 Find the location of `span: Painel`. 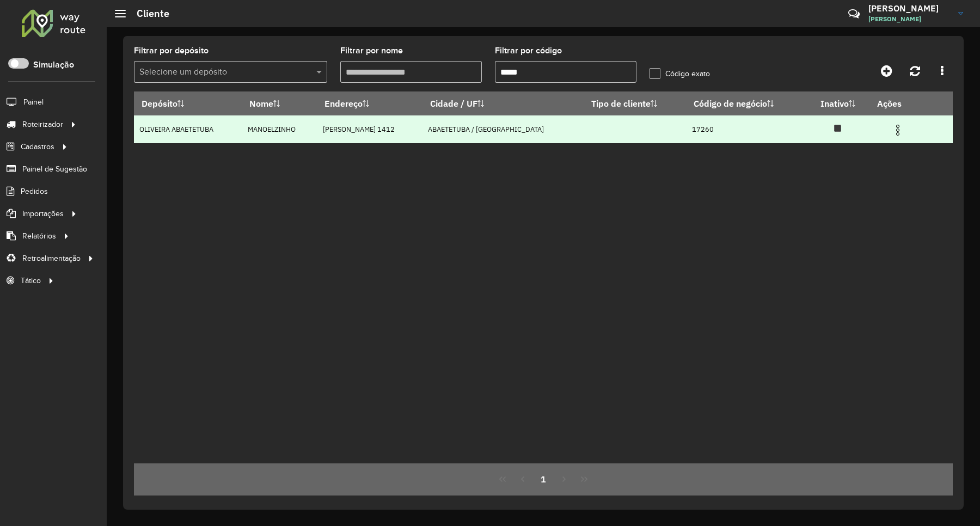

span: Painel is located at coordinates (33, 102).